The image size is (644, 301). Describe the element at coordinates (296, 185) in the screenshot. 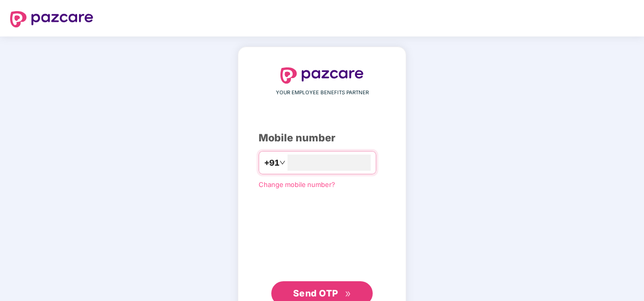

I see `a: Change mobile number?` at that location.